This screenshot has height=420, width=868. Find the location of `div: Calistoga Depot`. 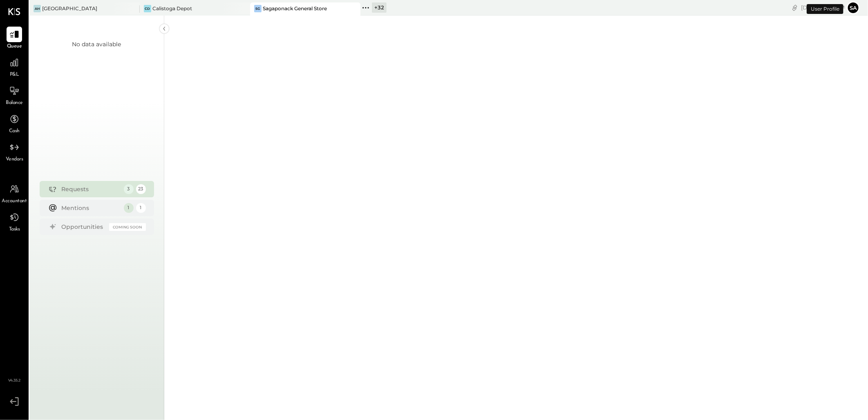

div: Calistoga Depot is located at coordinates (172, 8).